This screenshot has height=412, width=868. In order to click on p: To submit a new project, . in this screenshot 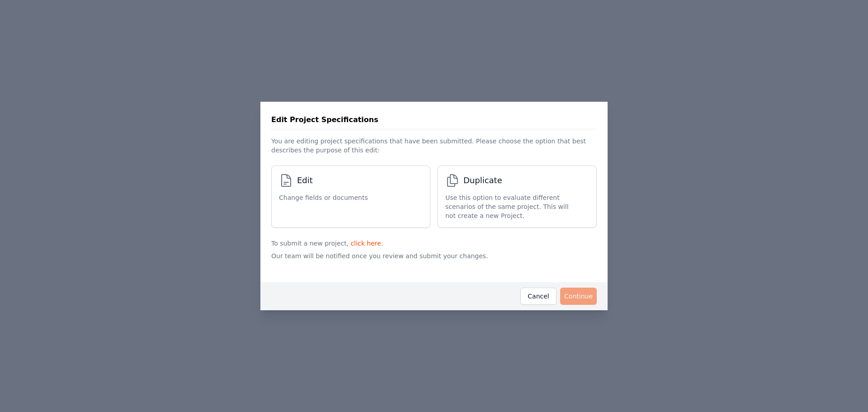, I will do `click(434, 241)`.